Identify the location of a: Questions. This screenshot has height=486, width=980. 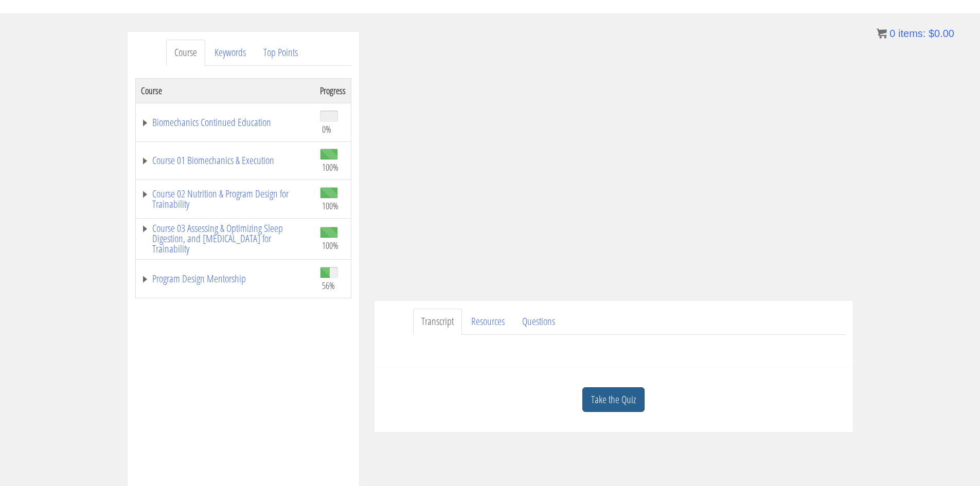
(538, 322).